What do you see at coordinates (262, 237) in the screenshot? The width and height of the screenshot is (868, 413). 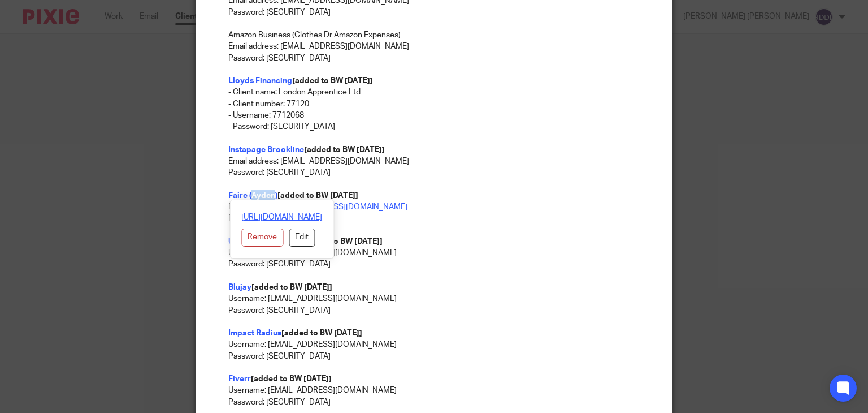 I see `button: Remove` at bounding box center [262, 237].